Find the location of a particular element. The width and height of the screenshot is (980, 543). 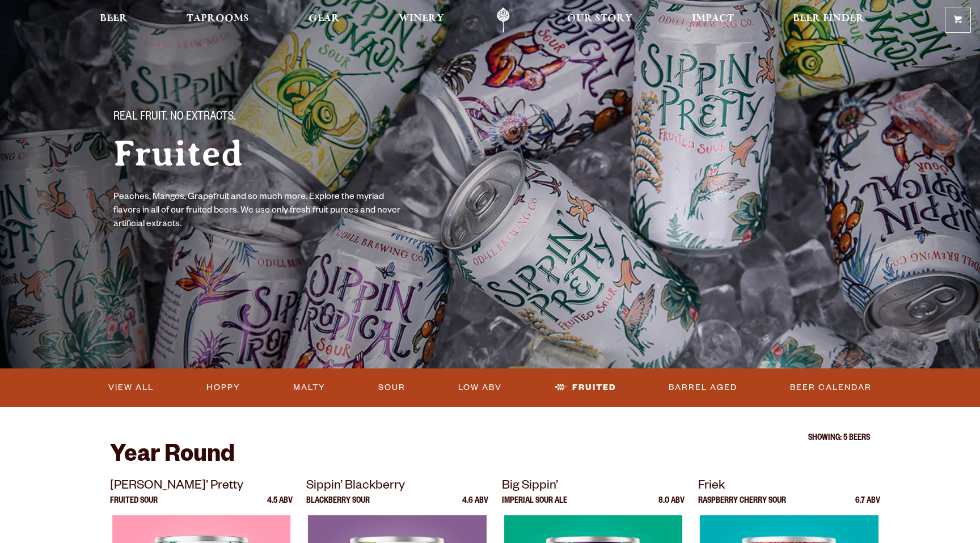

a: Hoppy is located at coordinates (223, 388).